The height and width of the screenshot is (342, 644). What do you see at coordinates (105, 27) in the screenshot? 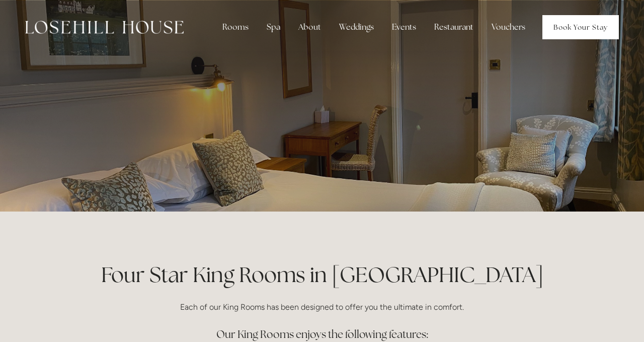
I see `img: Losehill House` at bounding box center [105, 27].